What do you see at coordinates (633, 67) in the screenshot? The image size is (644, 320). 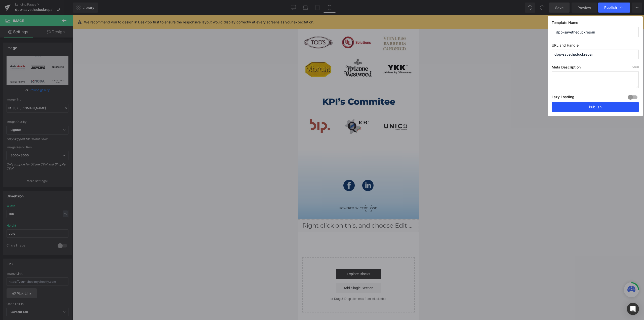 I see `span: 0` at bounding box center [633, 67].